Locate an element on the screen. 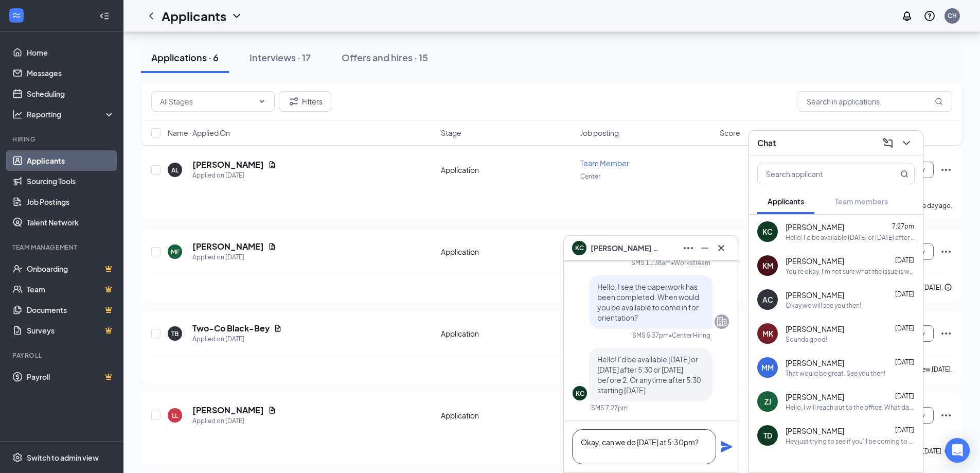 The width and height of the screenshot is (980, 473). a: DocumentsCrown is located at coordinates (70, 310).